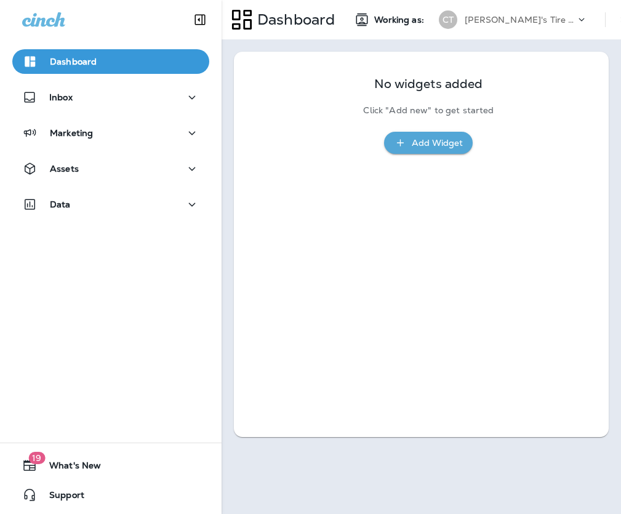 The height and width of the screenshot is (514, 621). I want to click on span: Working as:, so click(400, 20).